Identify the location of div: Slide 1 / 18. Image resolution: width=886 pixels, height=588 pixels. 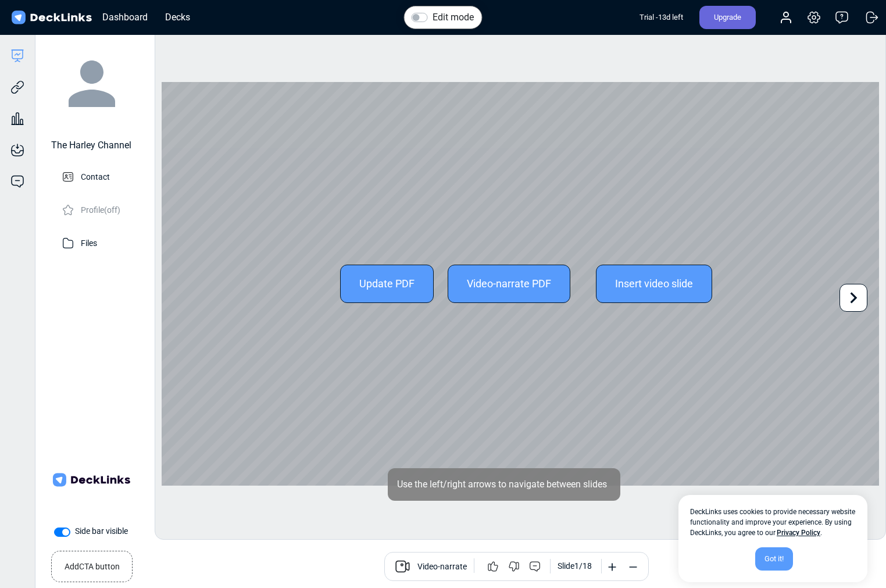
(574, 566).